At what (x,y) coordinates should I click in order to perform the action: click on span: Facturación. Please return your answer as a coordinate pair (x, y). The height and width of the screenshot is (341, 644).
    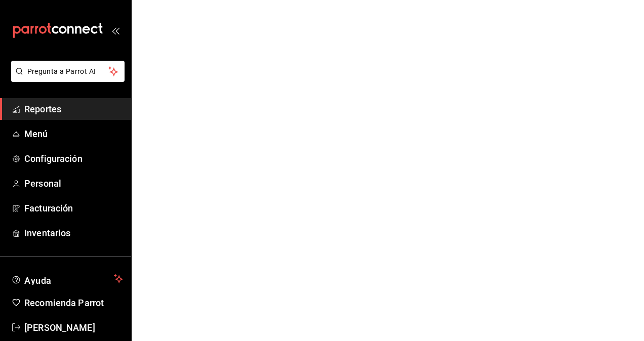
    Looking at the image, I should click on (74, 208).